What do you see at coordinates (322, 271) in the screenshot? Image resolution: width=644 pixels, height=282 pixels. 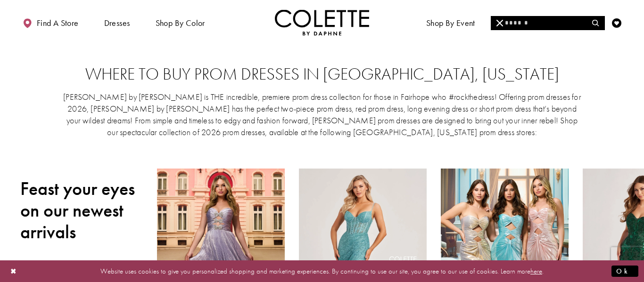 I see `p: Website uses cookies to give you personalized shopping and marketing experiences. By continuing t...` at bounding box center [322, 271].